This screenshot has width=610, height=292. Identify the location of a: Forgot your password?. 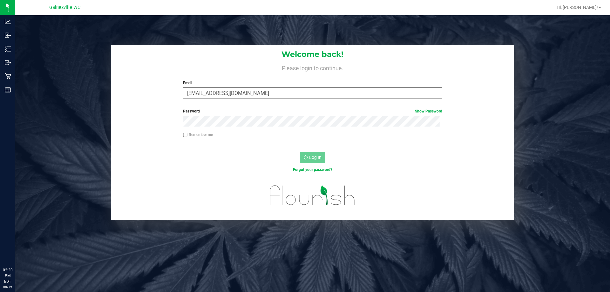
(313, 170).